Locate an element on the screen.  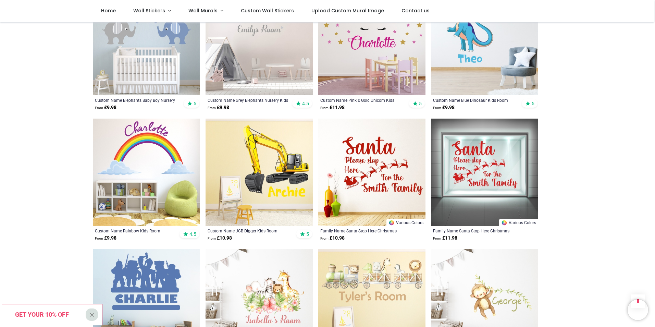
div: Custom Name Grey Elephants Nursery Kids Room is located at coordinates (249, 100).